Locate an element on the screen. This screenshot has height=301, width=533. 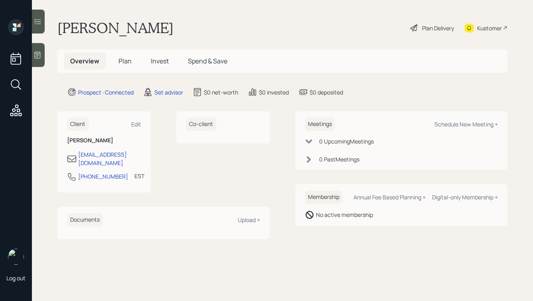
div: EST is located at coordinates (139, 176).